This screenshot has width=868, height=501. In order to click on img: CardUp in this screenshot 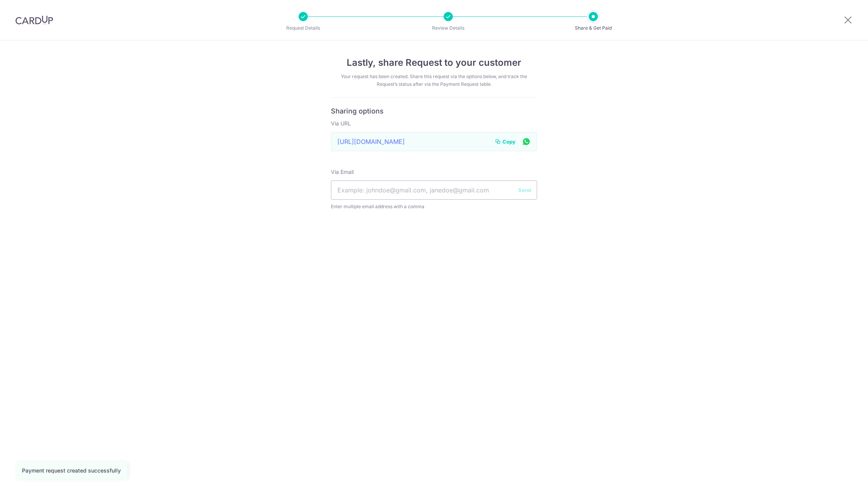, I will do `click(34, 20)`.